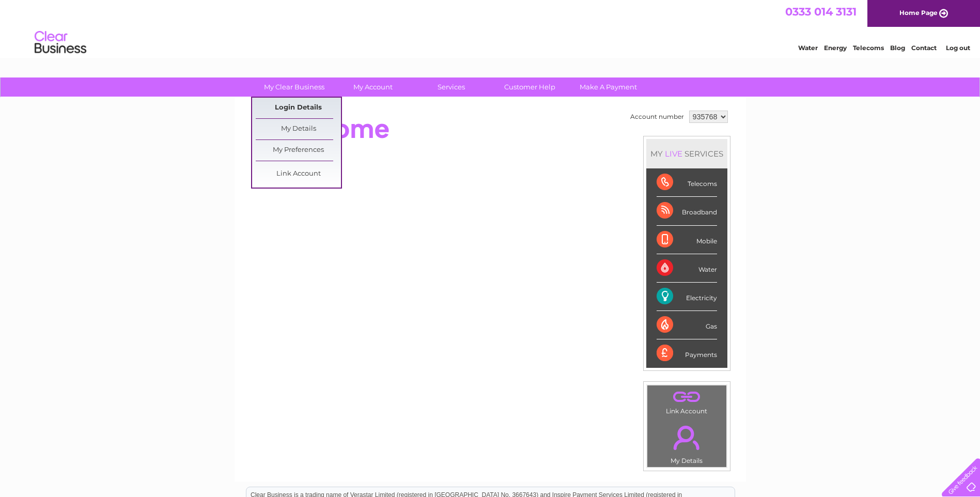 This screenshot has width=980, height=497. What do you see at coordinates (451, 87) in the screenshot?
I see `a: Services` at bounding box center [451, 87].